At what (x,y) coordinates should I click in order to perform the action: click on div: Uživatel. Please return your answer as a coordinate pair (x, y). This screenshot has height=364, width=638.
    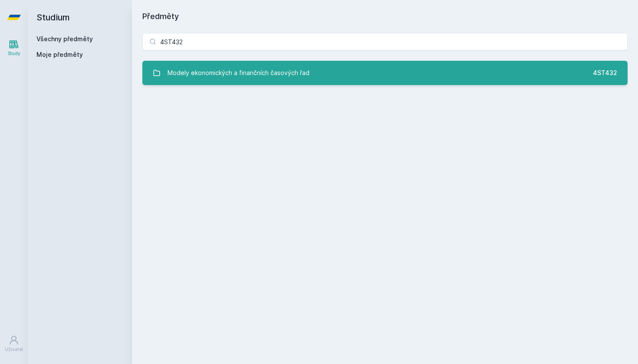
    Looking at the image, I should click on (14, 349).